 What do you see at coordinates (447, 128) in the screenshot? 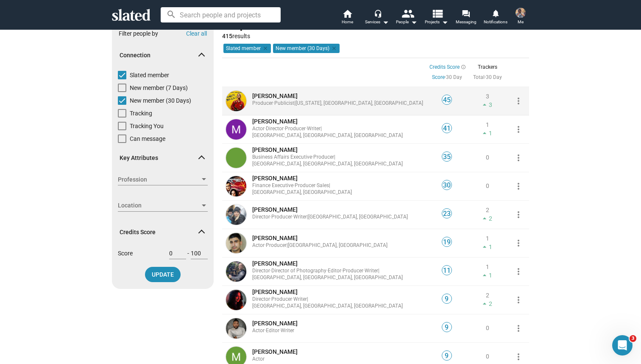
I see `span: 41` at bounding box center [447, 128].